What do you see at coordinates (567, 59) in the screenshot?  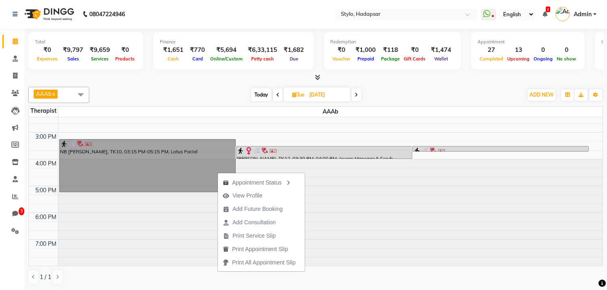 I see `span: No show` at bounding box center [567, 59].